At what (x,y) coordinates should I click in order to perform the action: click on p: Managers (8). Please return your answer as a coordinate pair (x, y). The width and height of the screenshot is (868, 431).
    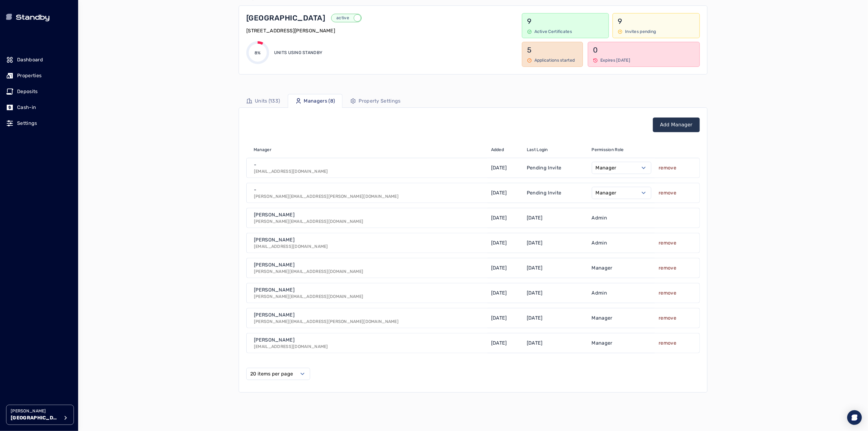
    Looking at the image, I should click on (319, 101).